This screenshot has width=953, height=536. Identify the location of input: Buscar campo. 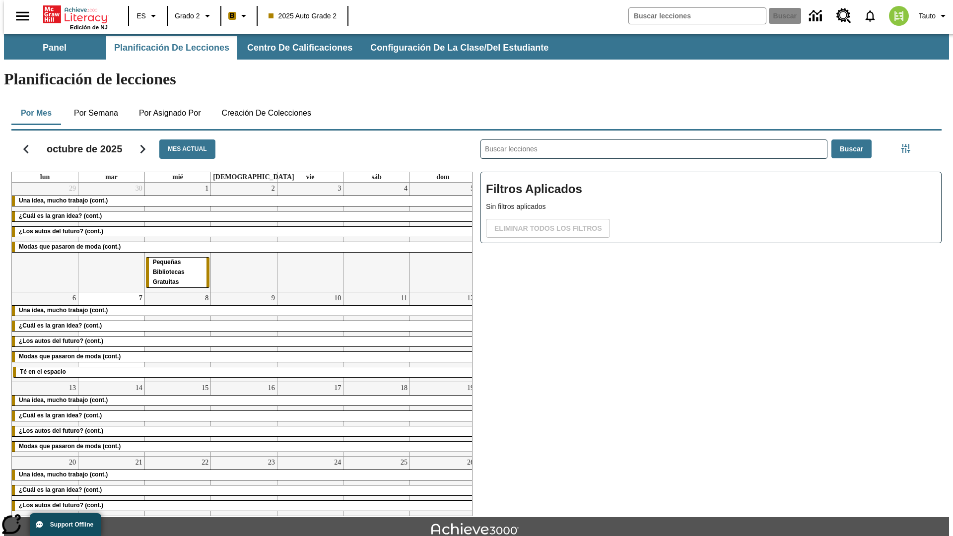
(697, 16).